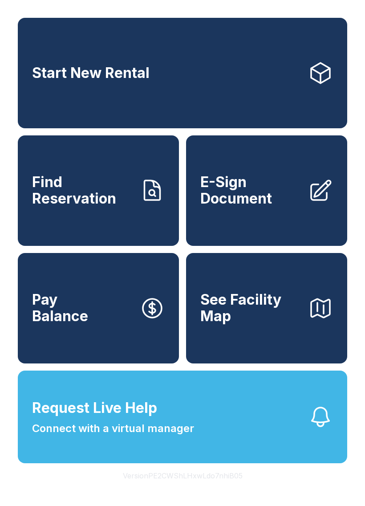 Image resolution: width=365 pixels, height=506 pixels. I want to click on a: Find Reservation, so click(98, 191).